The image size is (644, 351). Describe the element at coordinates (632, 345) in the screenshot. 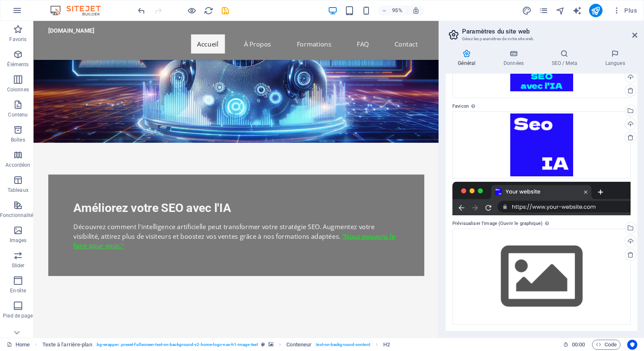

I see `button: Usercentrics` at that location.